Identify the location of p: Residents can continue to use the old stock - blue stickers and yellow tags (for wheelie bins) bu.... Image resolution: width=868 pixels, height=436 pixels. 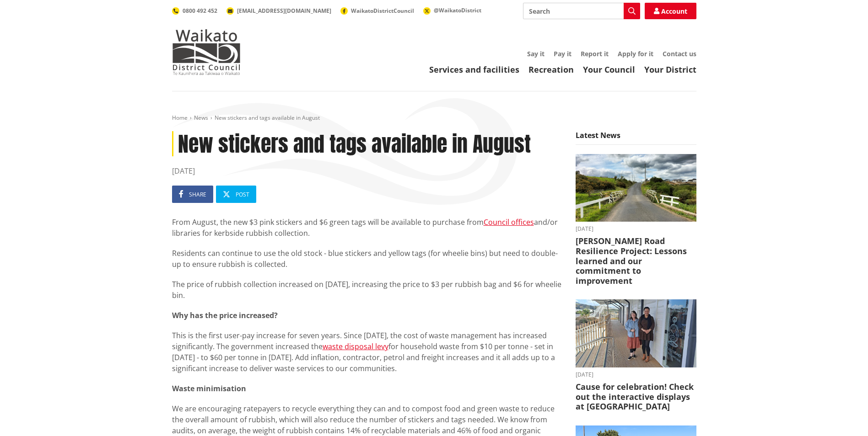
(366, 258).